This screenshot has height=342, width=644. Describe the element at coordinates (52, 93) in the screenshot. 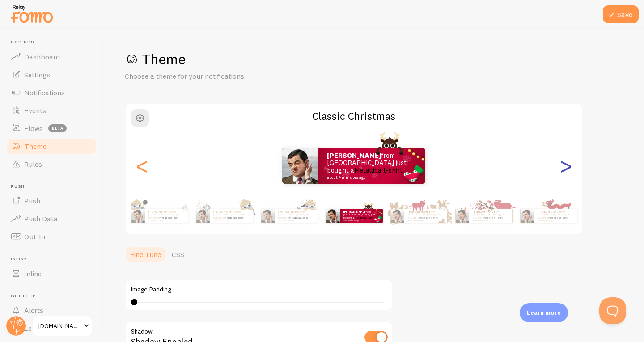

I see `a: Notifications` at that location.